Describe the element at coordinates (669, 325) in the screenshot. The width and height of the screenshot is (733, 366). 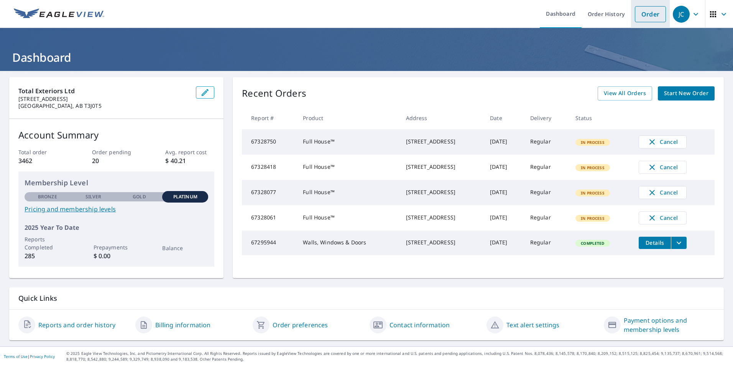
I see `a: Payment options and membership levels` at that location.